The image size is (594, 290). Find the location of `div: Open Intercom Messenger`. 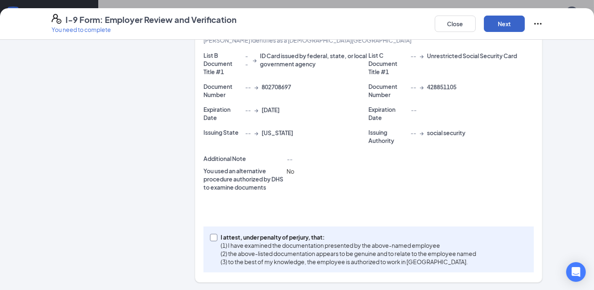

div: Open Intercom Messenger is located at coordinates (576, 272).